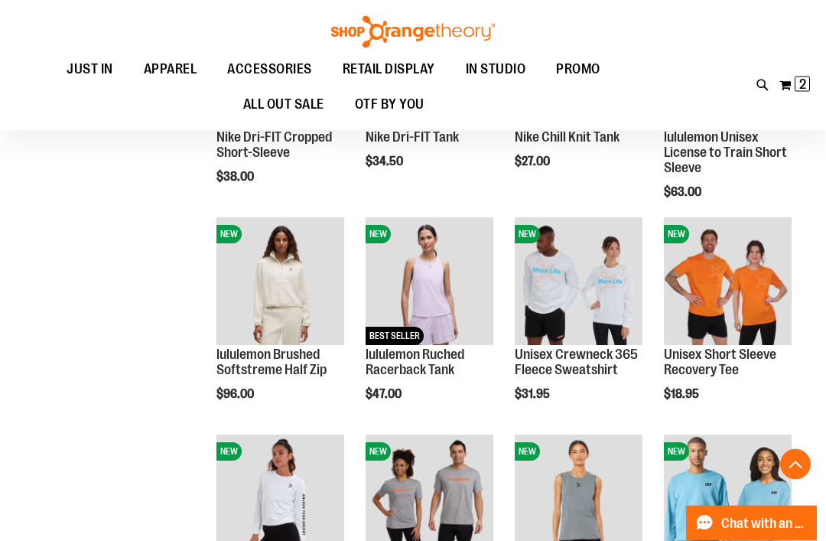 This screenshot has width=826, height=541. Describe the element at coordinates (683, 193) in the screenshot. I see `span: $63.00` at that location.